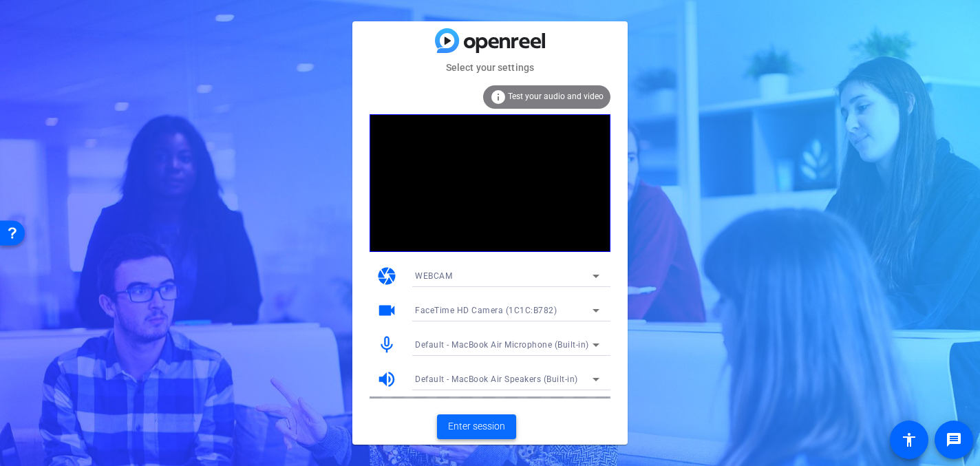 The width and height of the screenshot is (980, 466). What do you see at coordinates (387, 310) in the screenshot?
I see `mat-icon: videocam` at bounding box center [387, 310].